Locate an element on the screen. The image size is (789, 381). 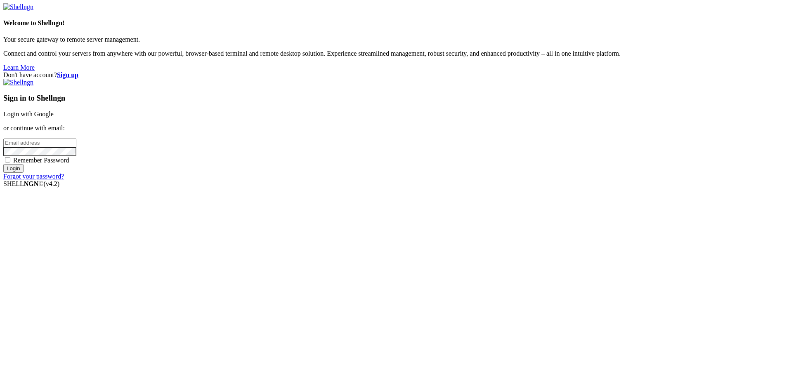
h3: Sign in to Shellngn is located at coordinates (394, 98).